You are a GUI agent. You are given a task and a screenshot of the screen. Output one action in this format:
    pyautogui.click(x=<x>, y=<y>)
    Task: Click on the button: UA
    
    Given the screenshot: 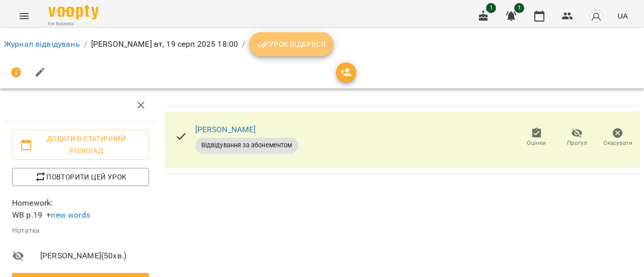 What is the action you would take?
    pyautogui.click(x=622, y=15)
    